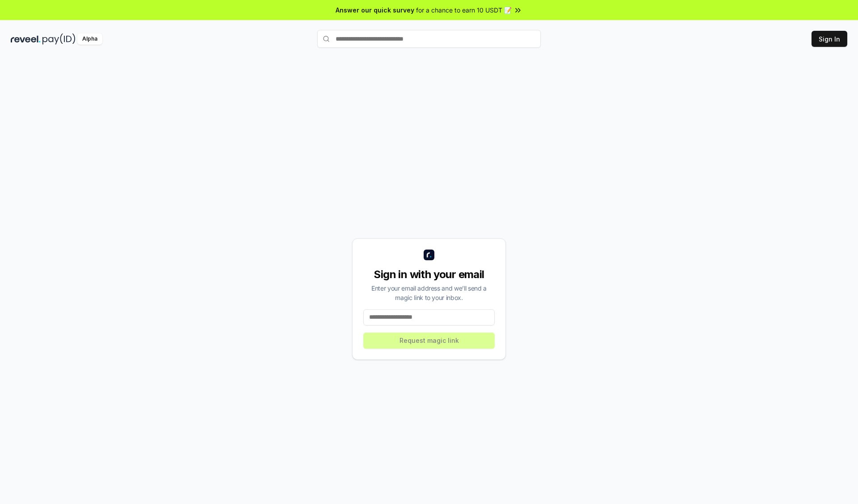 The image size is (858, 504). Describe the element at coordinates (89, 38) in the screenshot. I see `div: Alpha` at that location.